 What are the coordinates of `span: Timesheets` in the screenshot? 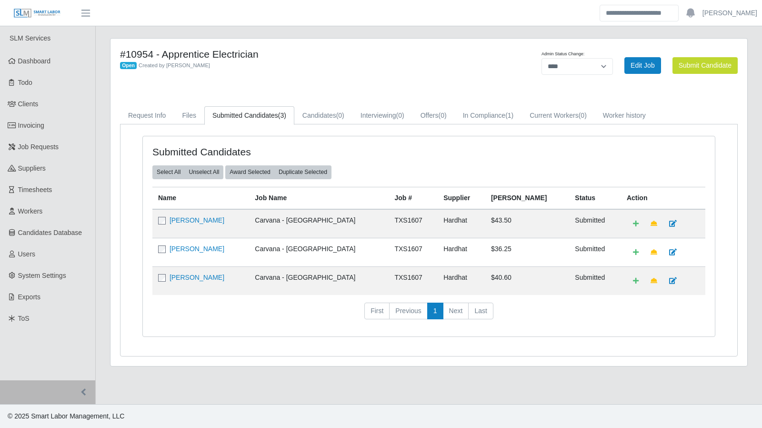 It's located at (35, 190).